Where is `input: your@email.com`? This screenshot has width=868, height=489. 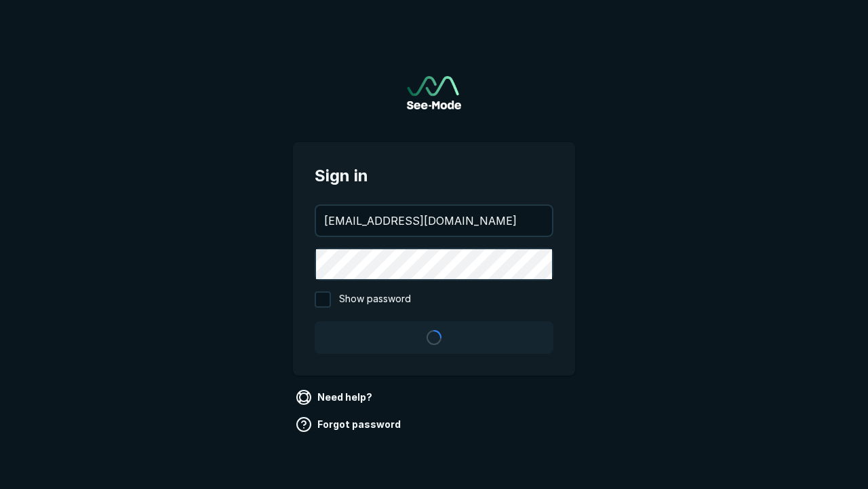
input: your@email.com is located at coordinates (434, 220).